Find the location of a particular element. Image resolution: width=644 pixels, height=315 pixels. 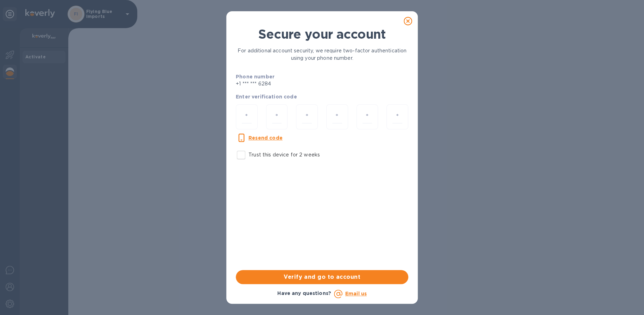

p: Enter verification code is located at coordinates (322, 97).